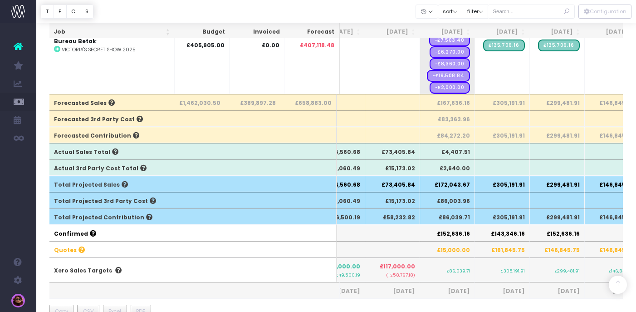 Image resolution: width=636 pixels, height=312 pixels. I want to click on th: Aug 25: activate to sort column ascending, so click(447, 32).